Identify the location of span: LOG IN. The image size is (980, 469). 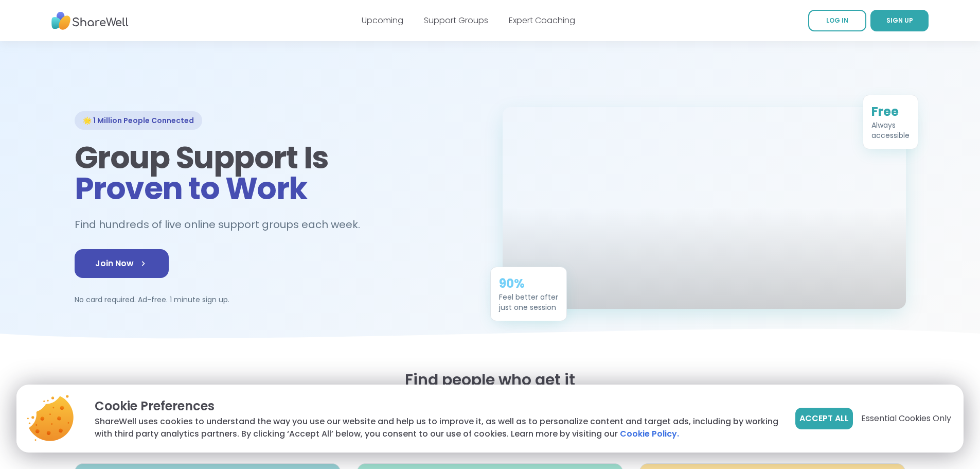
(837, 20).